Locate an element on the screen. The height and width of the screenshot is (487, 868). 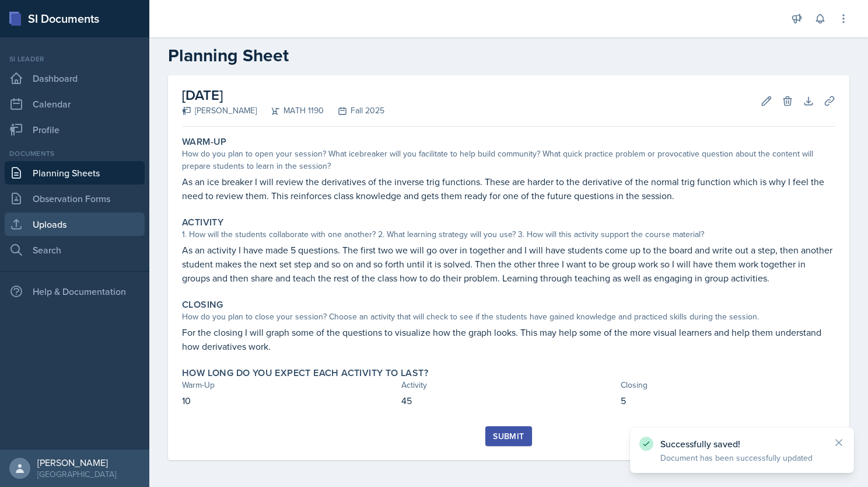
div: Documents is located at coordinates (74, 153).